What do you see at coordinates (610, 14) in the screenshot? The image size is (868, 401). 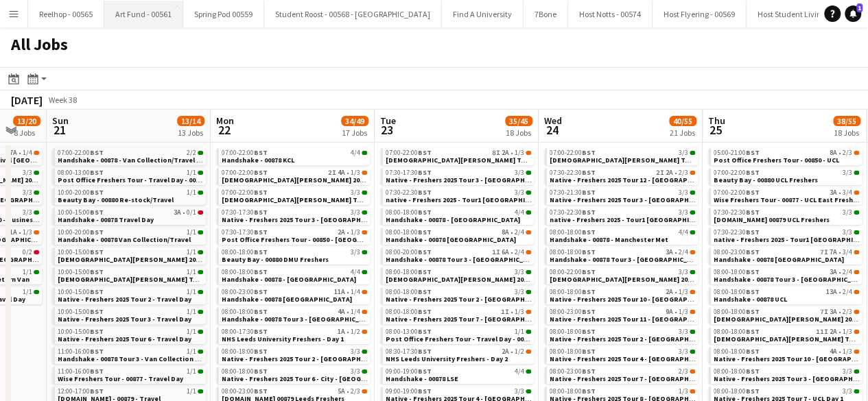 I see `button: Host Notts - 00574` at bounding box center [610, 14].